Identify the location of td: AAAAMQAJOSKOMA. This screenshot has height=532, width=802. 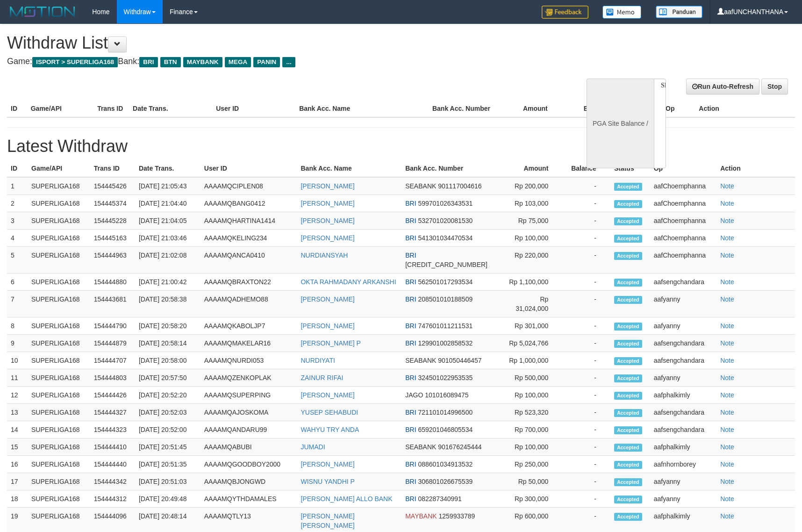
(249, 413).